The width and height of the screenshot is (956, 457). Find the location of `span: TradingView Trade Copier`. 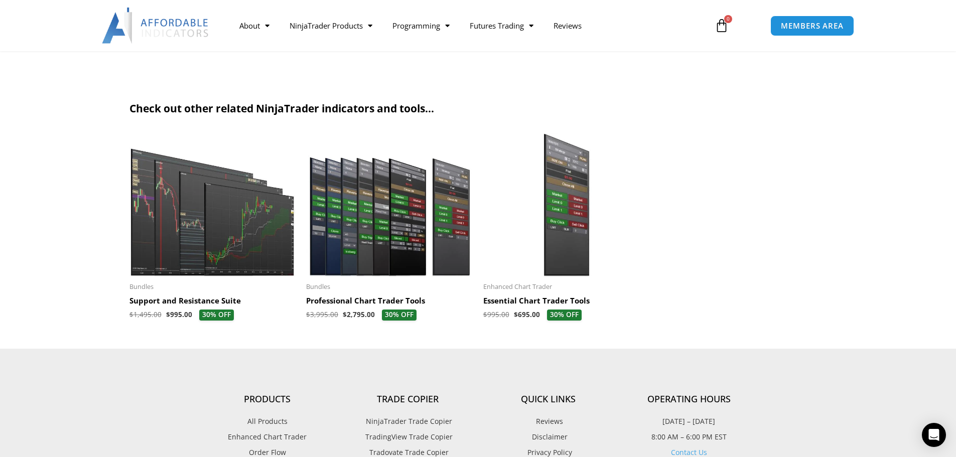

span: TradingView Trade Copier is located at coordinates (407, 437).